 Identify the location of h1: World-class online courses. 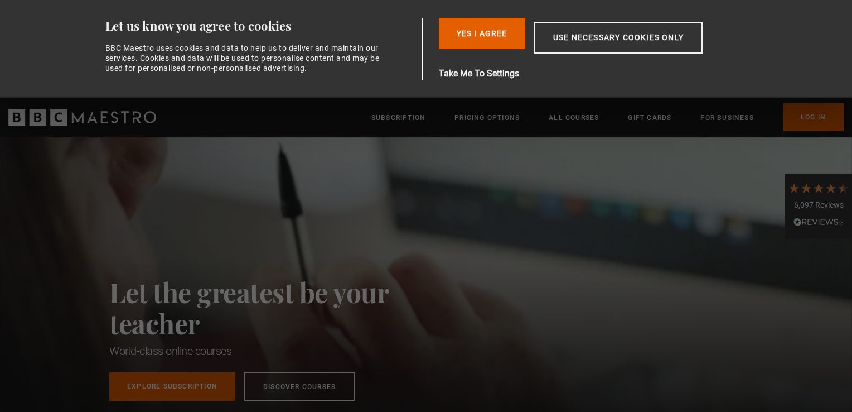
(274, 351).